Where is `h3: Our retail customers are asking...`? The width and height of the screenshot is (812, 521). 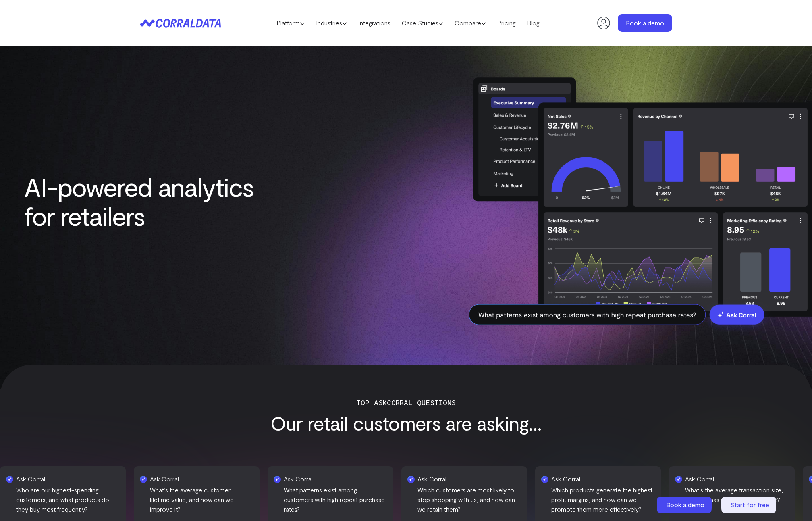
h3: Our retail customers are asking... is located at coordinates (406, 423).